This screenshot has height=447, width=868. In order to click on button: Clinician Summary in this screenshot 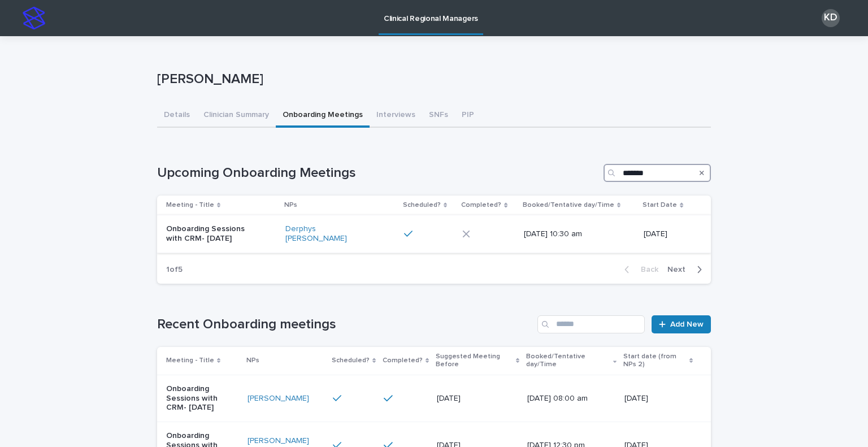, I will do `click(236, 116)`.